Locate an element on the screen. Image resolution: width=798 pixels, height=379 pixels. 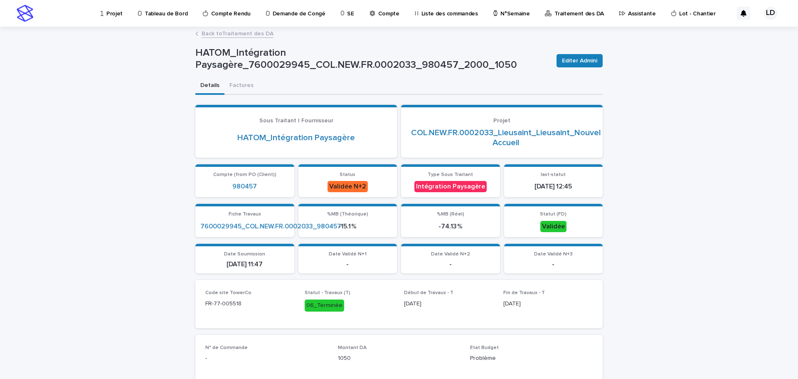
span: Statut - Travaux (T) is located at coordinates (327, 293).